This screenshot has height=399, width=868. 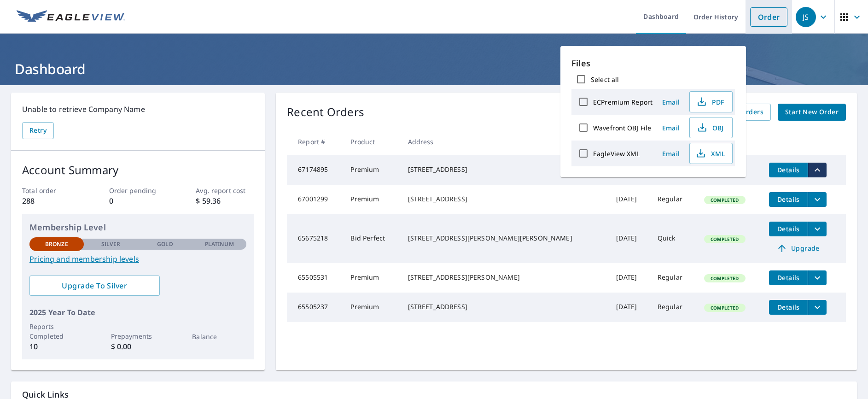 I want to click on label: Wavefront OBJ File, so click(x=622, y=127).